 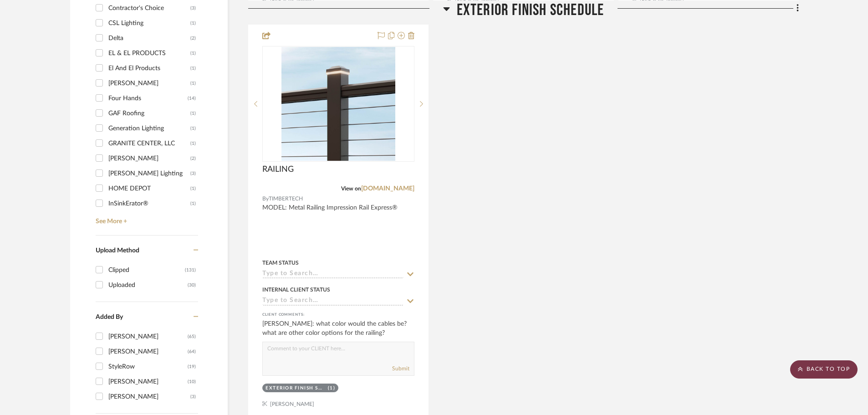 I want to click on div: Four Hands, so click(x=148, y=99).